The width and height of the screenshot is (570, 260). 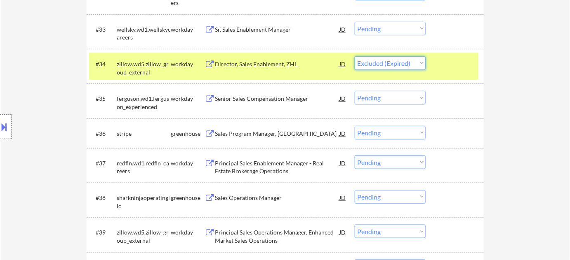 I want to click on div: Principal Sales Operations Manager, Enhanced Market Sales Operations, so click(x=277, y=237).